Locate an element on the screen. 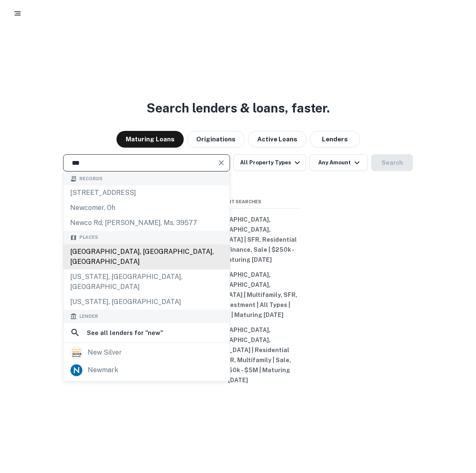 The height and width of the screenshot is (473, 476). span: Recent Searches is located at coordinates (238, 201).